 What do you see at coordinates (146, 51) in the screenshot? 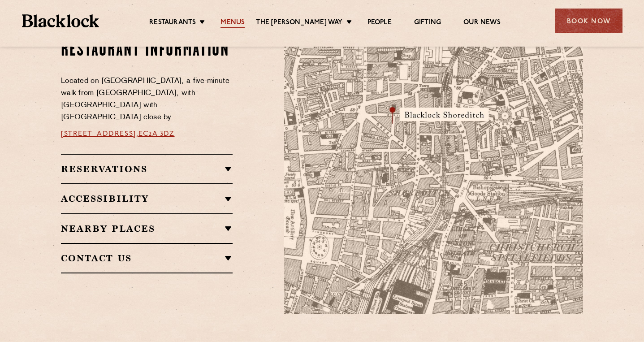
I see `h2: Restaurant Information` at bounding box center [146, 51].